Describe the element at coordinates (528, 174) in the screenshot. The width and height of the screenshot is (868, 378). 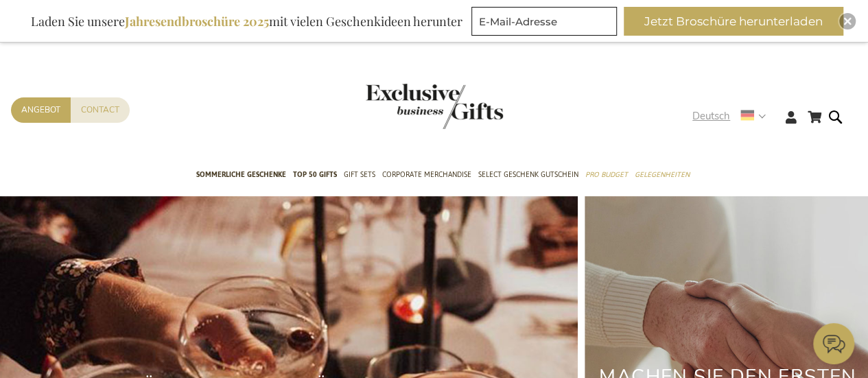
I see `span: Select Geschenk Gutschein` at that location.